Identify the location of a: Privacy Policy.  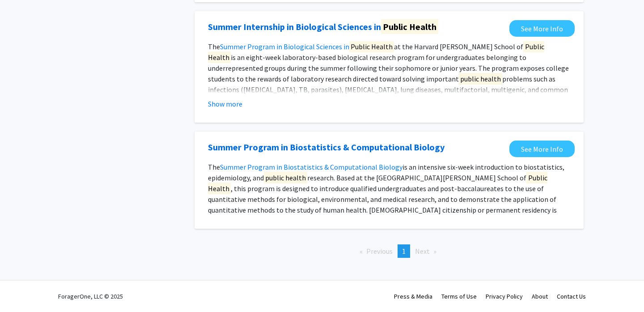
(504, 296).